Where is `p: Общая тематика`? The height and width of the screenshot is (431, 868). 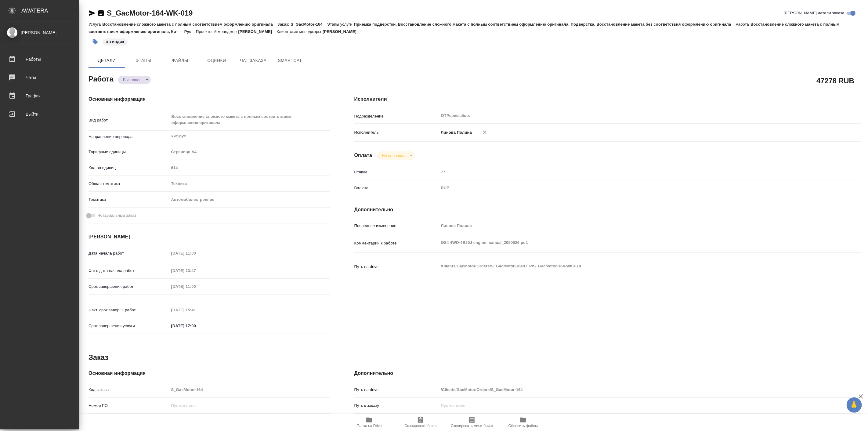
p: Общая тематика is located at coordinates (129, 184).